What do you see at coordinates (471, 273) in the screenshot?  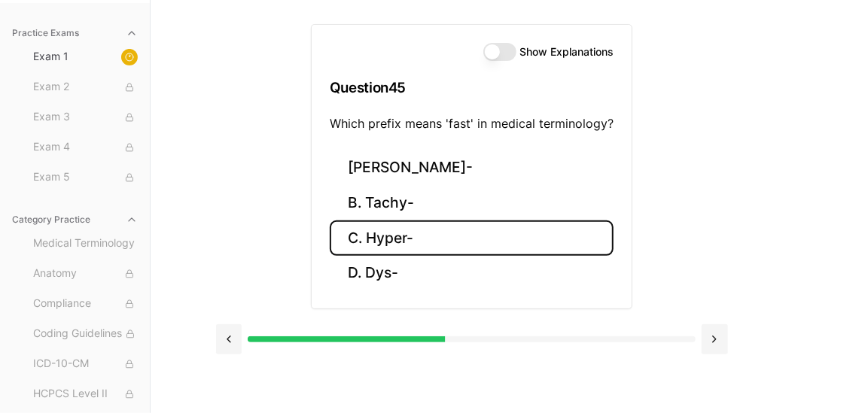 I see `button: D. Dys-` at bounding box center [471, 273].